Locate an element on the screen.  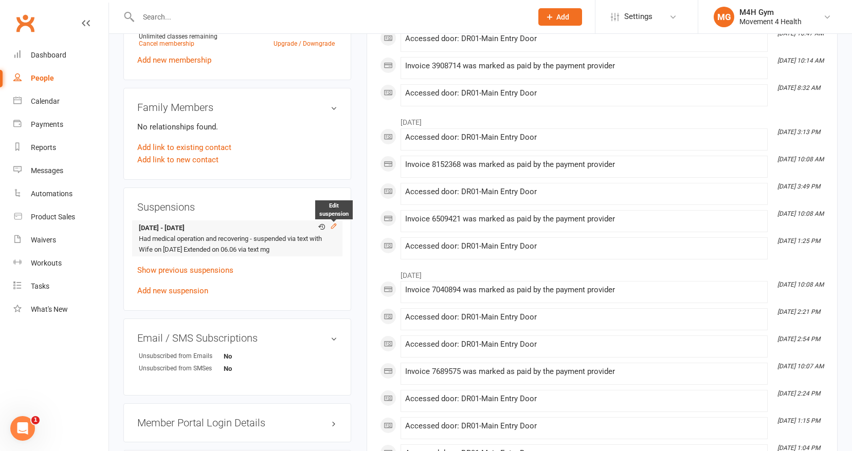
span: Settings is located at coordinates (638, 16).